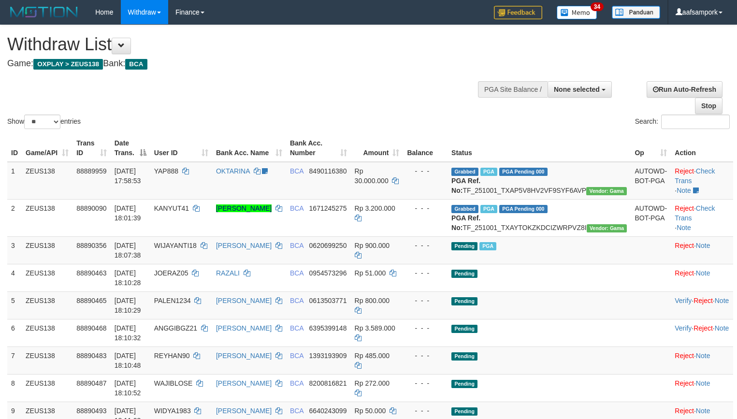  I want to click on td: 4, so click(14, 277).